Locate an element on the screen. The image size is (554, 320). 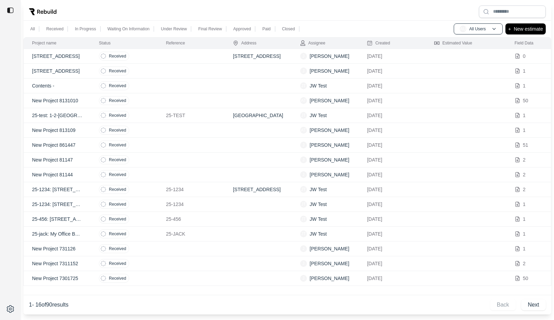
button: Next is located at coordinates (533, 305).